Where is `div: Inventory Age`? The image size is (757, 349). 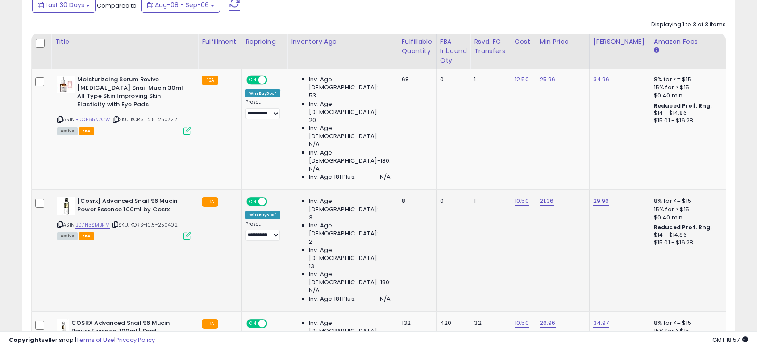
div: Inventory Age is located at coordinates (342, 42).